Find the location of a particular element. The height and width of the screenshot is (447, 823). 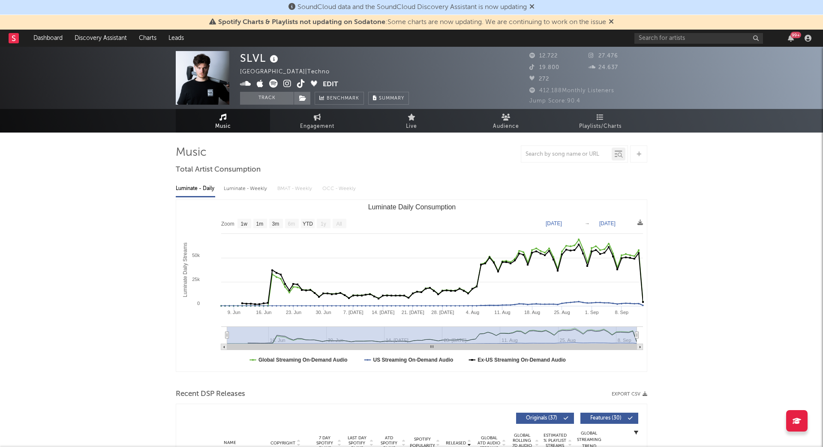

a: Dashboard is located at coordinates (48, 38).